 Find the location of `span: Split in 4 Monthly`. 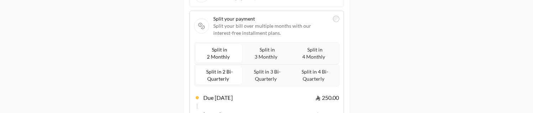

span: Split in 4 Monthly is located at coordinates (315, 53).